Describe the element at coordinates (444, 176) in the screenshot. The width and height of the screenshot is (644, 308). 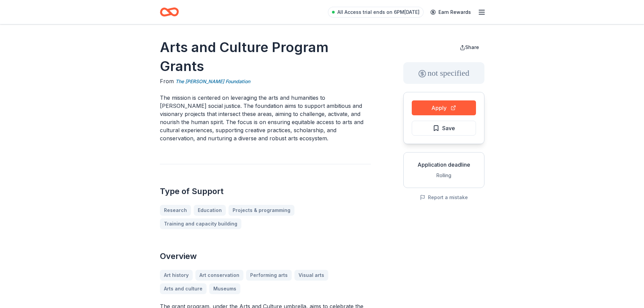
I see `div: Rolling` at that location.